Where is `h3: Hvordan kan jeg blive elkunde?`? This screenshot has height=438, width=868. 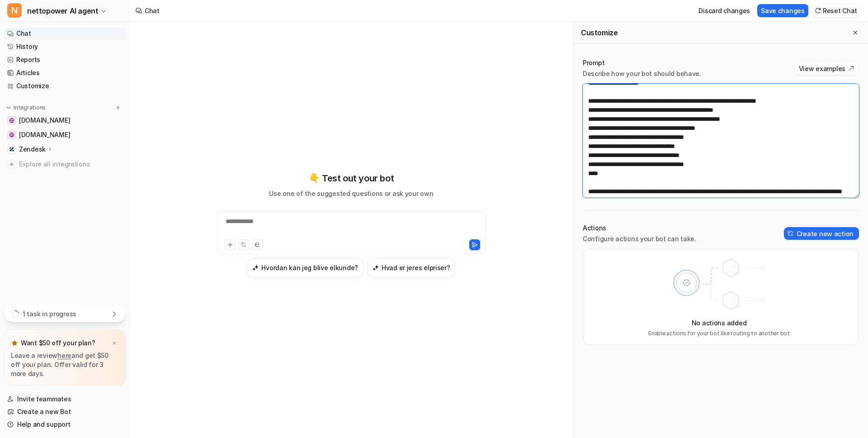 h3: Hvordan kan jeg blive elkunde? is located at coordinates (309, 267).